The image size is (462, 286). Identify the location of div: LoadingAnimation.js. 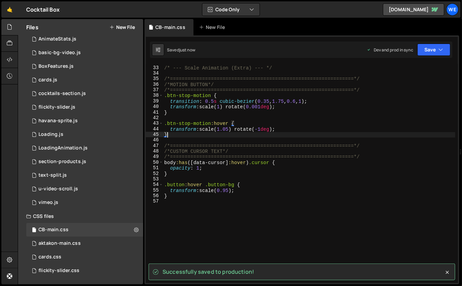
(63, 148).